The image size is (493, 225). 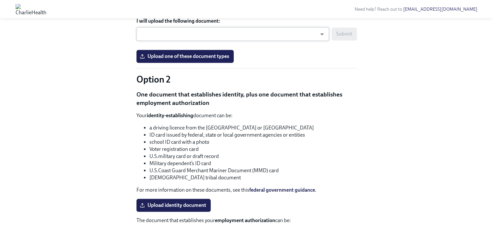 What do you see at coordinates (247, 21) in the screenshot?
I see `label: I will upload the following document:` at bounding box center [247, 21].